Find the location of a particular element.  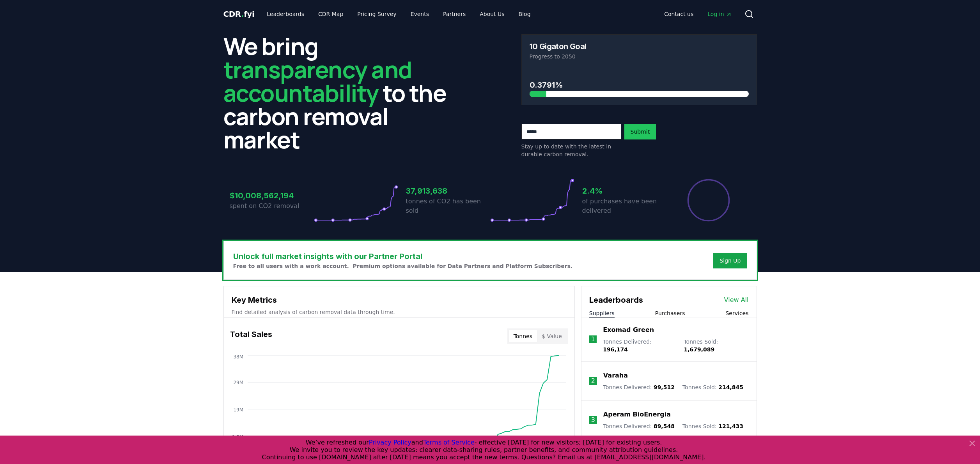

p: Progress to 2050 is located at coordinates (639, 56).